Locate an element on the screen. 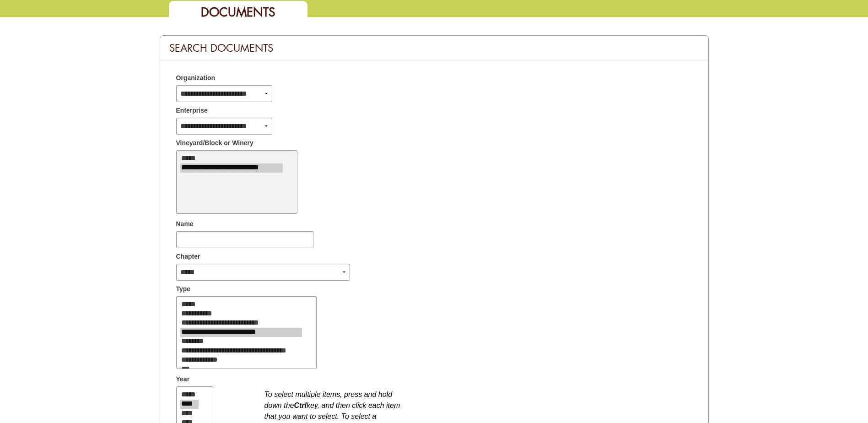 Image resolution: width=868 pixels, height=423 pixels. span: Documents is located at coordinates (238, 12).